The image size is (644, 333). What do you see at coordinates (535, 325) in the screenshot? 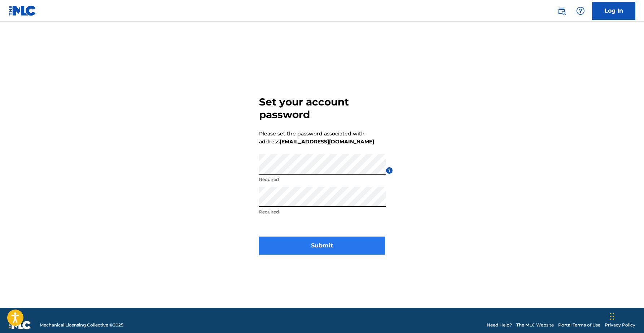
I see `a: The MLC Website` at bounding box center [535, 325].